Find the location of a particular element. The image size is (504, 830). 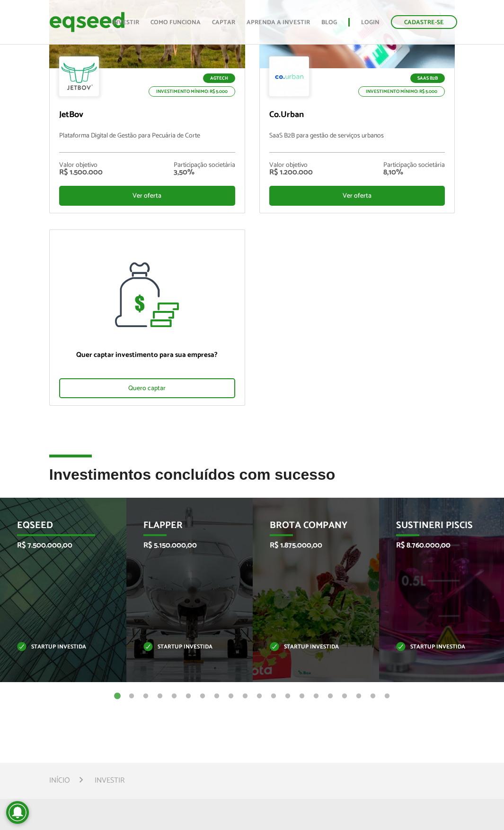

button: 15 of 20 is located at coordinates (317, 696).